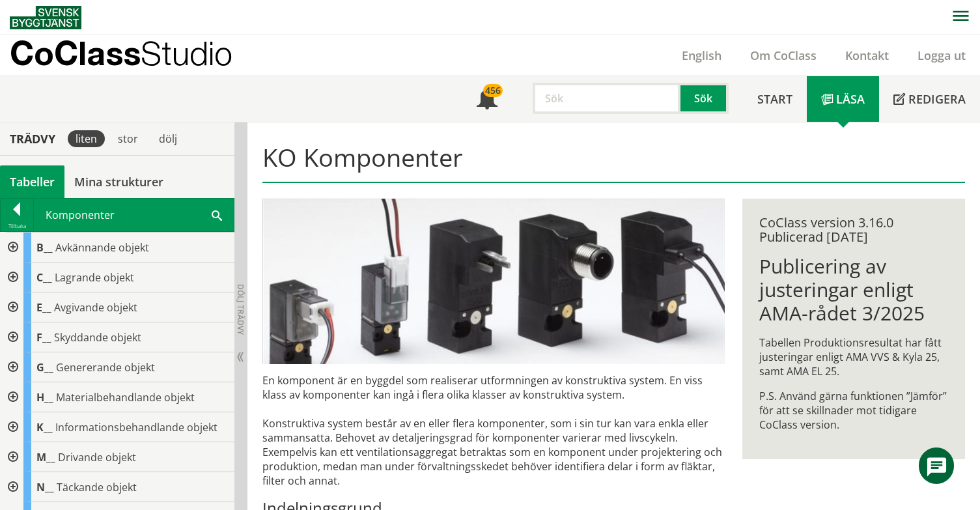  Describe the element at coordinates (705, 98) in the screenshot. I see `button: Sök` at that location.